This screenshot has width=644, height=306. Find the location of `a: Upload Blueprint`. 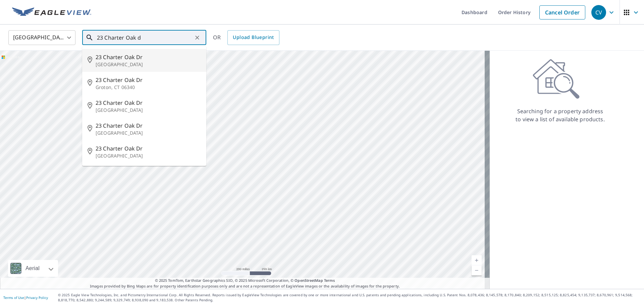

a: Upload Blueprint is located at coordinates (253, 37).